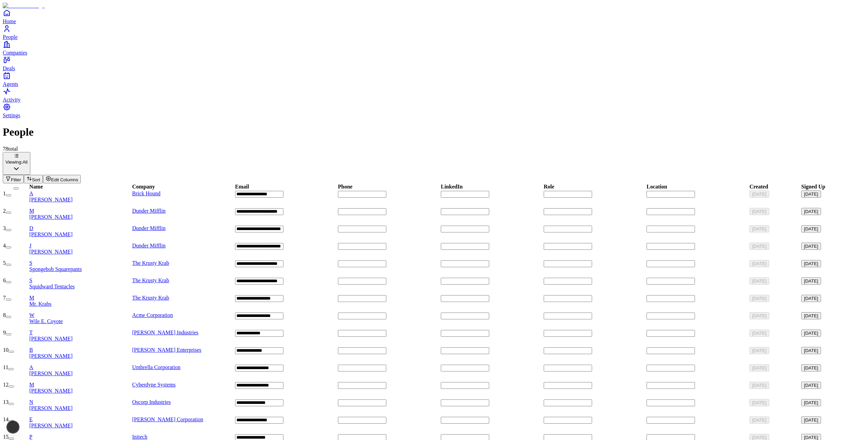  Describe the element at coordinates (345, 187) in the screenshot. I see `div: Phone` at that location.